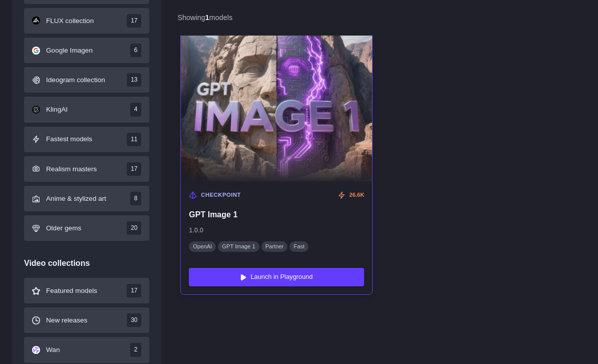 The width and height of the screenshot is (598, 364). I want to click on span: 20, so click(134, 228).